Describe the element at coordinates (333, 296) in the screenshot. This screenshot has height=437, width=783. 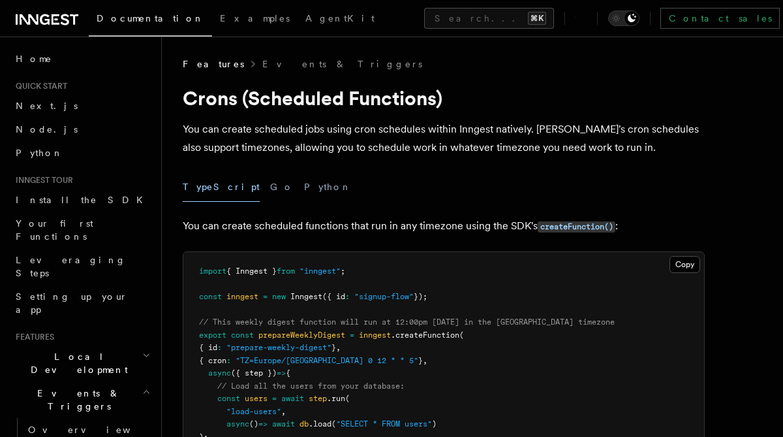
I see `span: ({ id` at that location.